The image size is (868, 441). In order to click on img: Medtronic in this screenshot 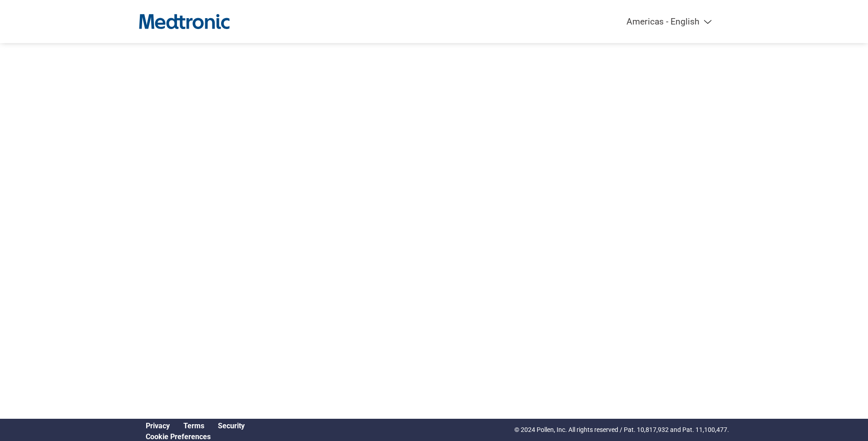, I will do `click(184, 21)`.